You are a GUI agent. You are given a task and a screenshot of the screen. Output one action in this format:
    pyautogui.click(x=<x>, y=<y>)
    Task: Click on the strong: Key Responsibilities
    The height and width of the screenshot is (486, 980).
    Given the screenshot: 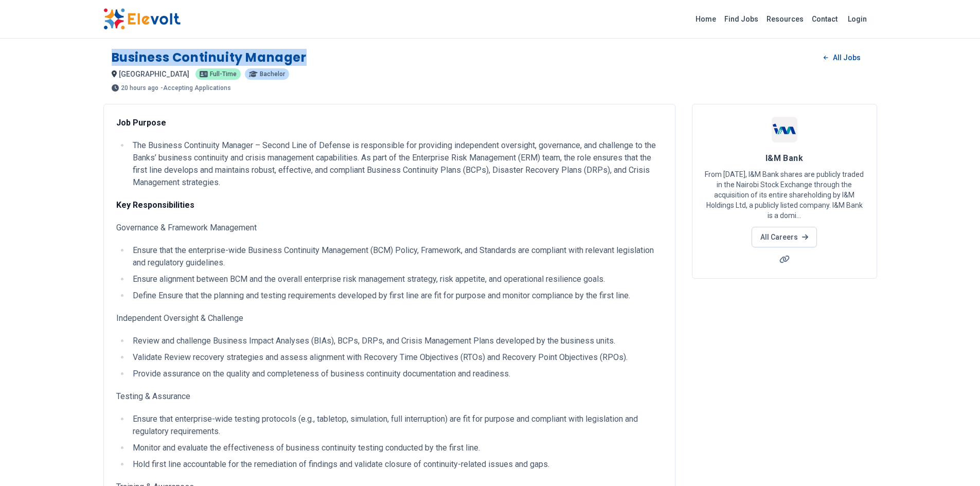 What is the action you would take?
    pyautogui.click(x=156, y=205)
    